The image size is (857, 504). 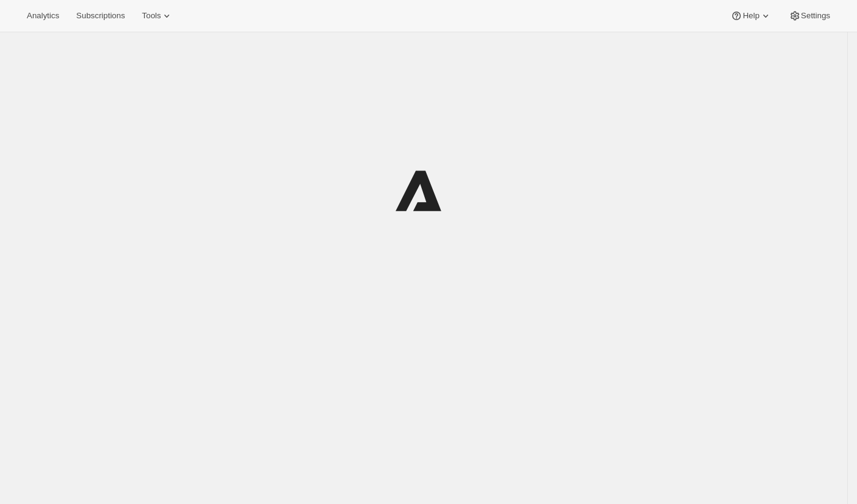 I want to click on button: Help, so click(x=750, y=16).